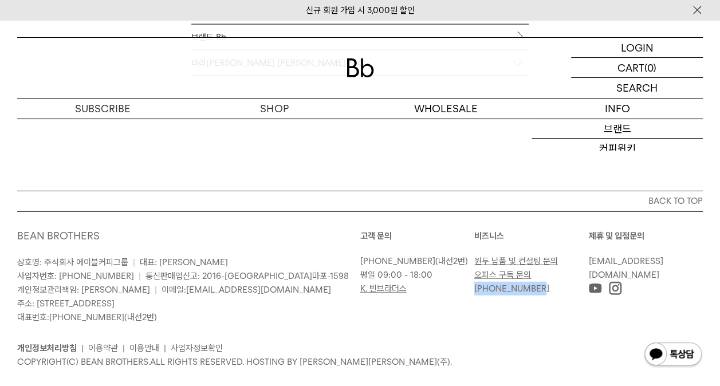 The image size is (720, 386). What do you see at coordinates (103, 348) in the screenshot?
I see `a: 이용약관` at bounding box center [103, 348].